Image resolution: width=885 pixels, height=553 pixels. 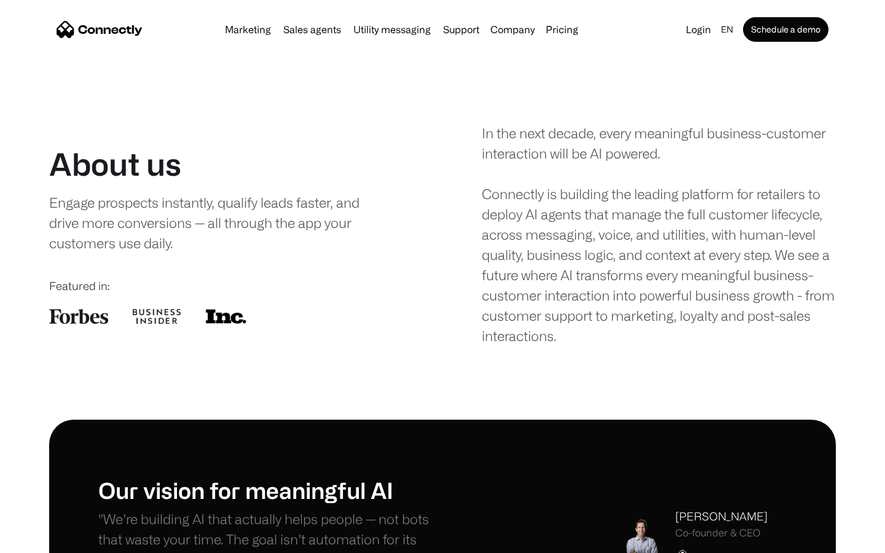 What do you see at coordinates (461, 30) in the screenshot?
I see `a: Support` at bounding box center [461, 30].